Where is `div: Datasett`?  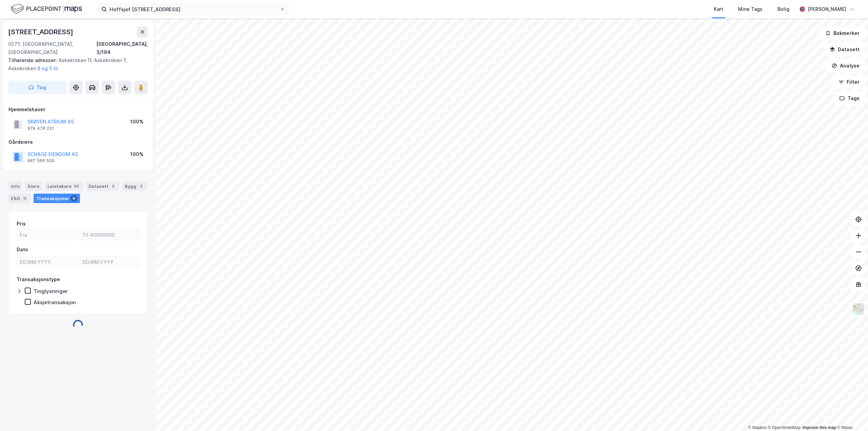 div: Datasett is located at coordinates (102, 186).